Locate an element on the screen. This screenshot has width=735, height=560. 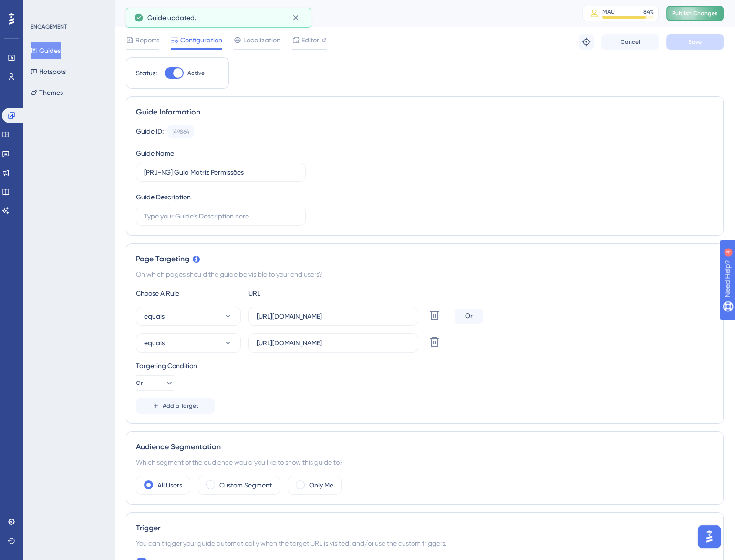
span: Add a Target is located at coordinates (180, 406).